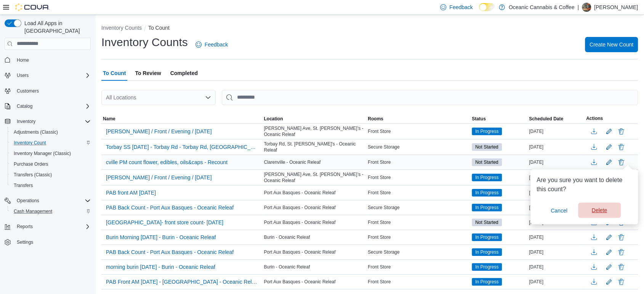 This screenshot has height=294, width=644. I want to click on button: Inventory Counts, so click(121, 28).